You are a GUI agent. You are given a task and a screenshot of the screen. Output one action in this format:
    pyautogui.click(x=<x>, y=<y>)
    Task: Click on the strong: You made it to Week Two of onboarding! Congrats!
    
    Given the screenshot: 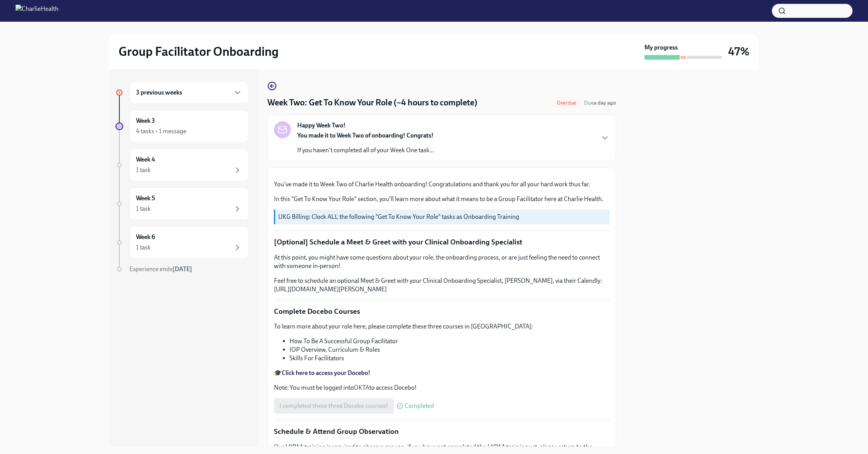 What is the action you would take?
    pyautogui.click(x=365, y=135)
    